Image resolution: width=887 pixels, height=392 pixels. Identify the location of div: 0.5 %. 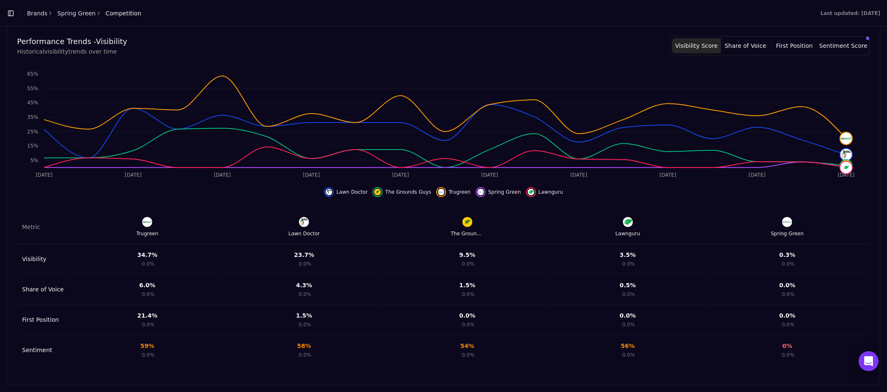
(628, 285).